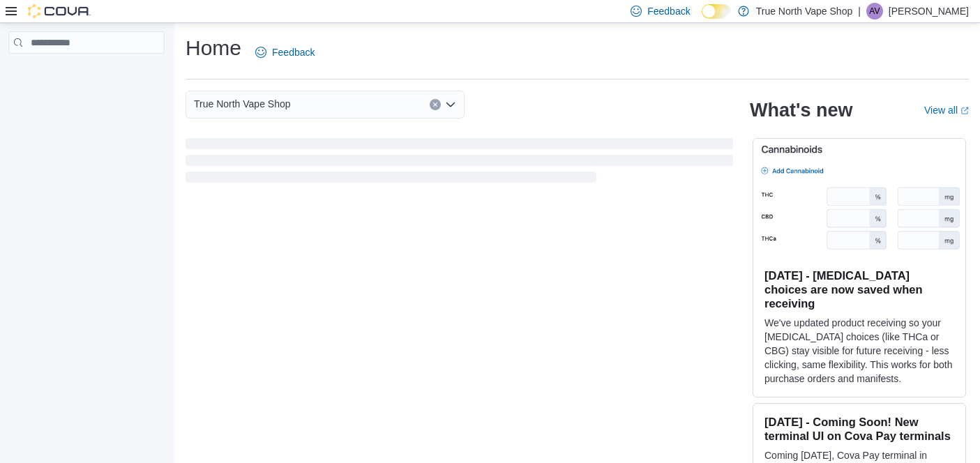 Image resolution: width=980 pixels, height=463 pixels. I want to click on div: AndrewOS Vape, so click(874, 11).